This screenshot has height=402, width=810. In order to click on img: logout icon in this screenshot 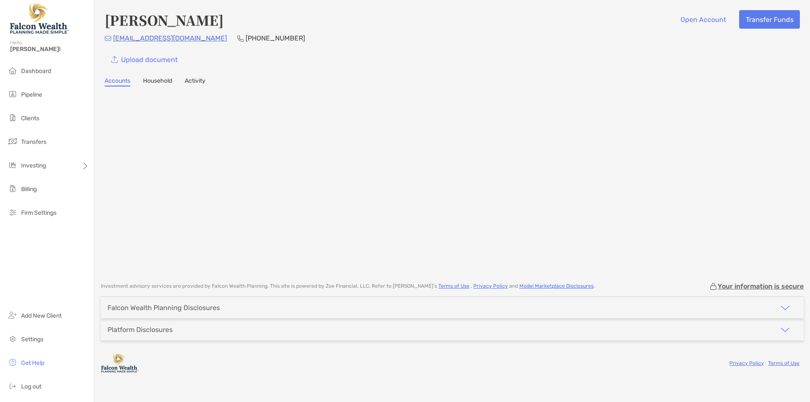, I will do `click(13, 386)`.